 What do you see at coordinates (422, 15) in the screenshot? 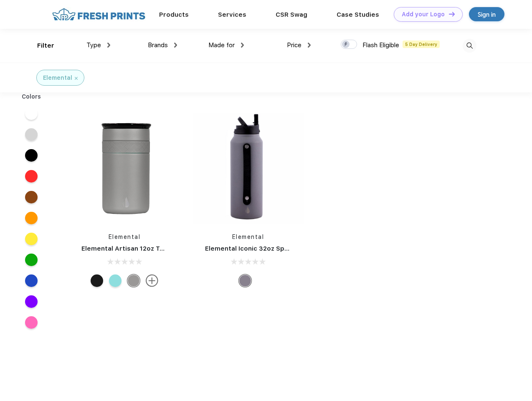
I see `div: Add your Logo` at bounding box center [422, 15].